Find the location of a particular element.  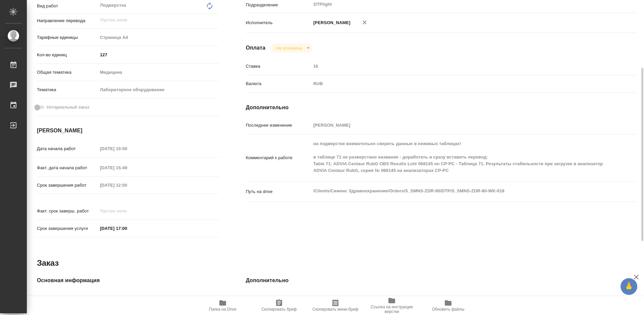

button: Обновить файлы is located at coordinates (448, 306).